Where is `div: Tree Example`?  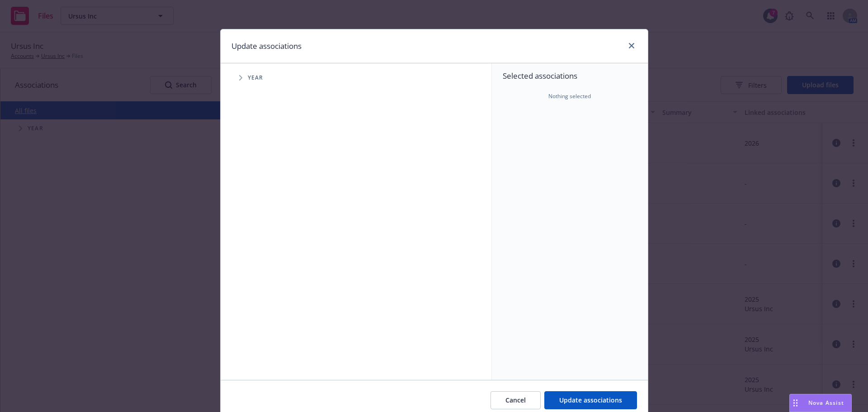
div: Tree Example is located at coordinates (356, 78).